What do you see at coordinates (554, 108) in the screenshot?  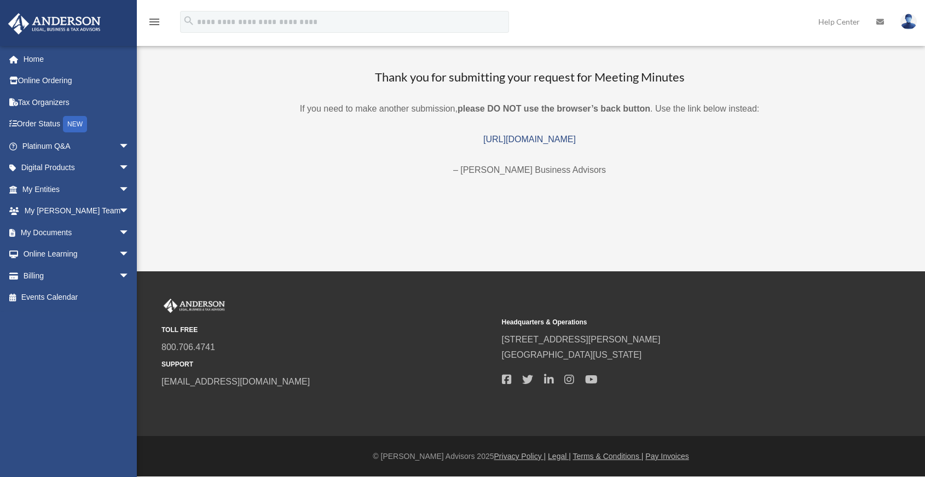 I see `b: please DO NOT use the browser’s back button` at bounding box center [554, 108].